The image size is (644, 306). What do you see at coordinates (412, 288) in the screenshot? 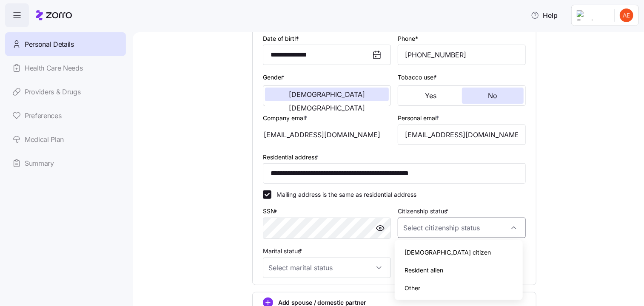
I see `span: Other` at bounding box center [412, 288].